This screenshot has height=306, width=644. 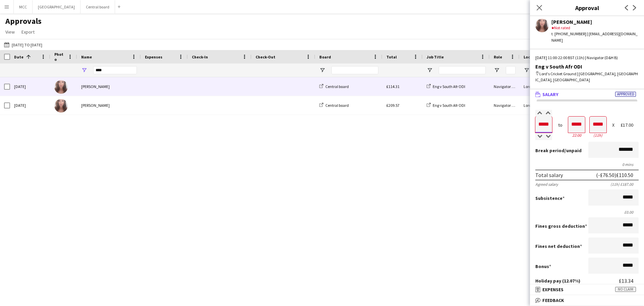 I want to click on span: Break period, so click(x=550, y=151).